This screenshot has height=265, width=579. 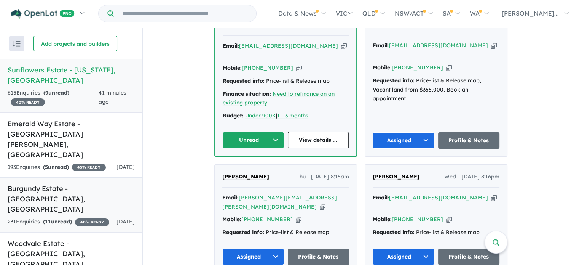 I want to click on span: 9, so click(x=47, y=92).